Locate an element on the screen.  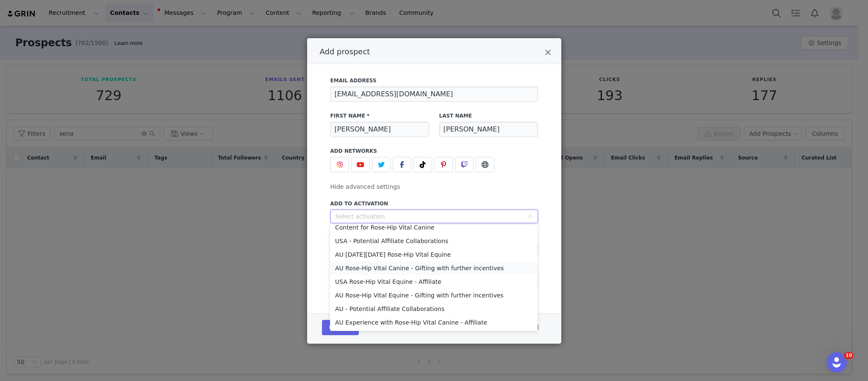
label: First Name * is located at coordinates (379, 116).